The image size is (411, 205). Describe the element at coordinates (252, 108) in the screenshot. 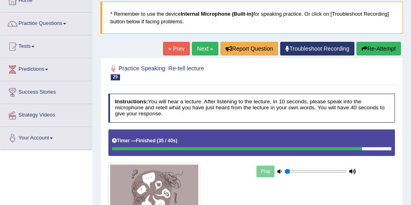

I see `h4: You will hear a lecture. After listening to the lecture, in 10 seconds, please speak into the mic...` at that location.